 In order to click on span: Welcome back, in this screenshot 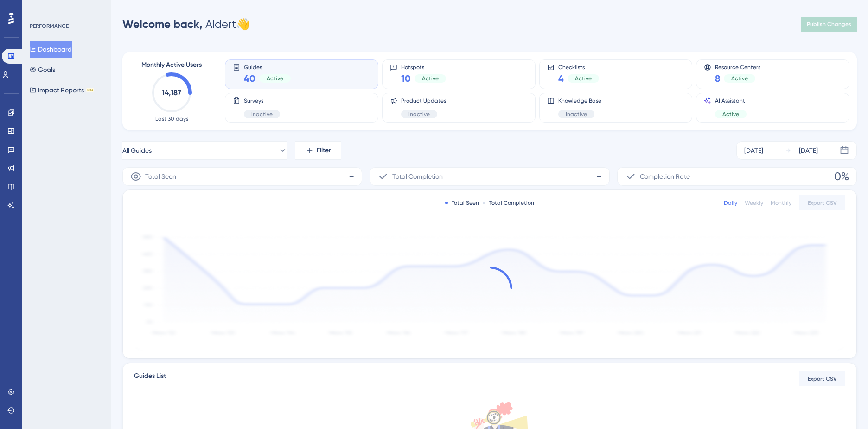, I will do `click(163, 23)`.